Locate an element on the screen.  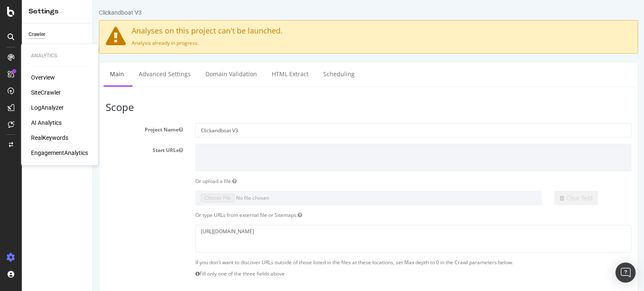
a: AI Analytics is located at coordinates (46, 123).